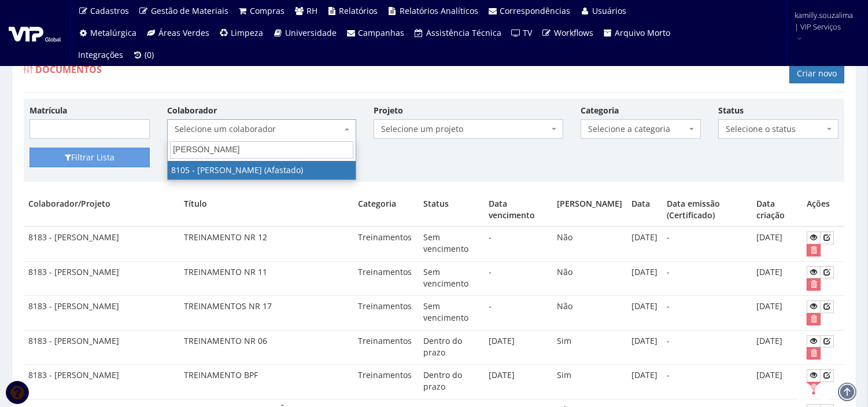  Describe the element at coordinates (34, 33) in the screenshot. I see `img: logo` at that location.